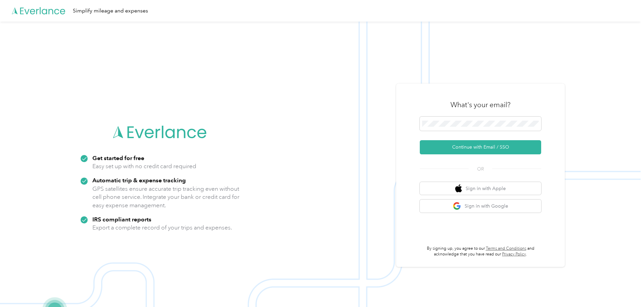  Describe the element at coordinates (145, 166) in the screenshot. I see `p: Easy set up with no credit card required` at that location.